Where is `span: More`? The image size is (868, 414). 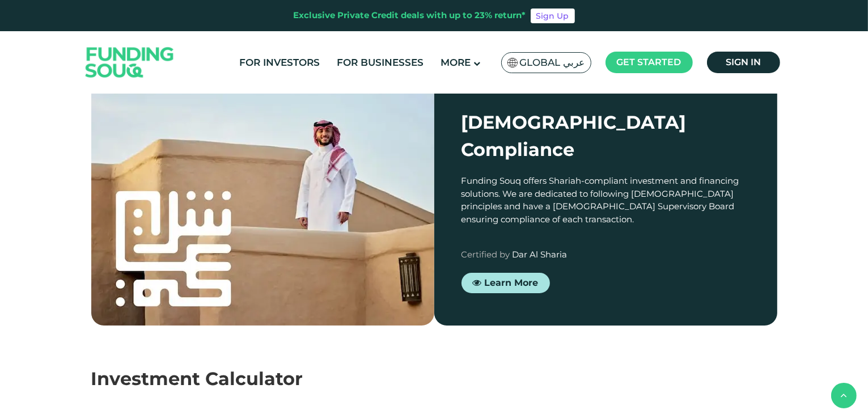 span: More is located at coordinates (455, 62).